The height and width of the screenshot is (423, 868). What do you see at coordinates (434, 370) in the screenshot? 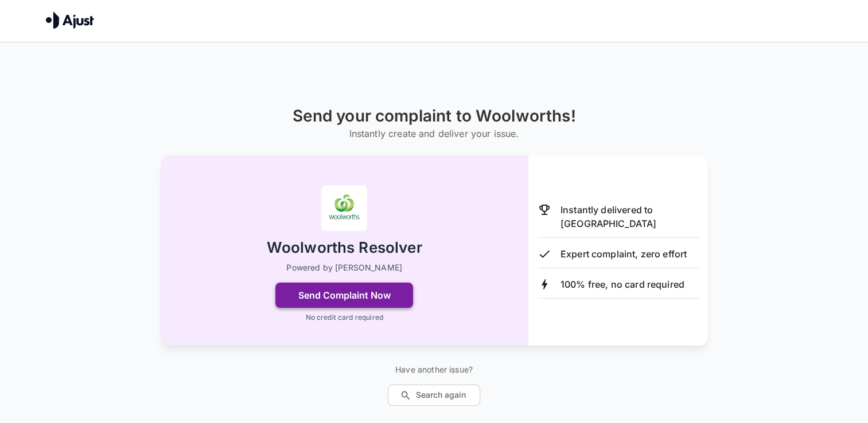
I see `p: Have another issue?` at bounding box center [434, 370].